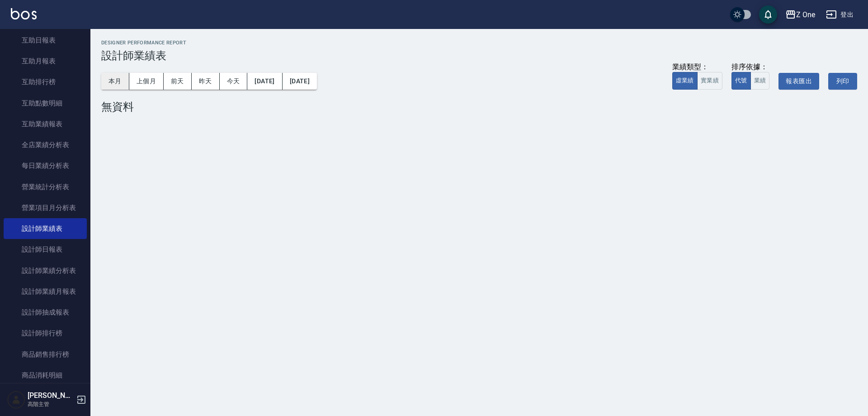 The width and height of the screenshot is (868, 416). I want to click on a: 設計師排行榜, so click(46, 333).